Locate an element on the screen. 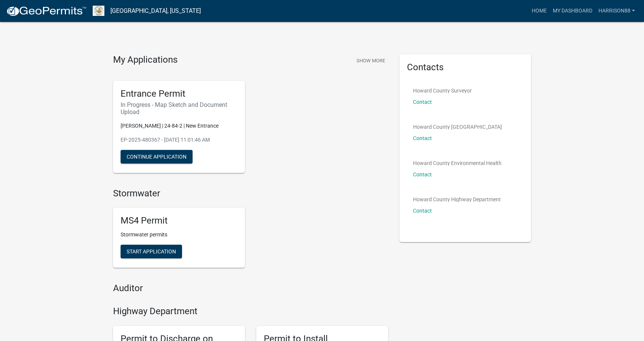 The height and width of the screenshot is (341, 644). p: Howard County Highway Department is located at coordinates (457, 199).